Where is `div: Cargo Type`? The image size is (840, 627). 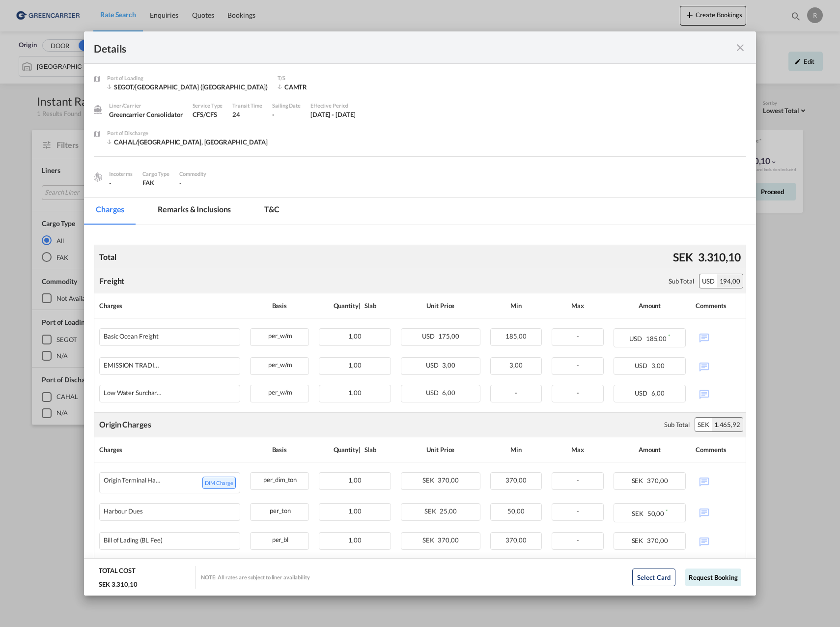
div: Cargo Type is located at coordinates (156, 174).